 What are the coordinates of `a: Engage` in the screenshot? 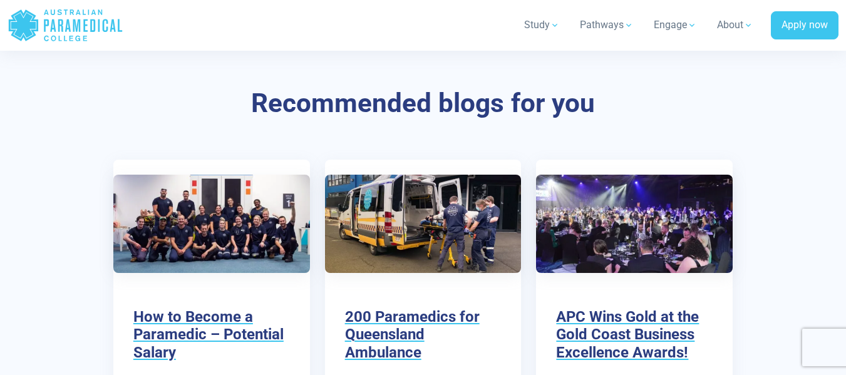 It's located at (675, 25).